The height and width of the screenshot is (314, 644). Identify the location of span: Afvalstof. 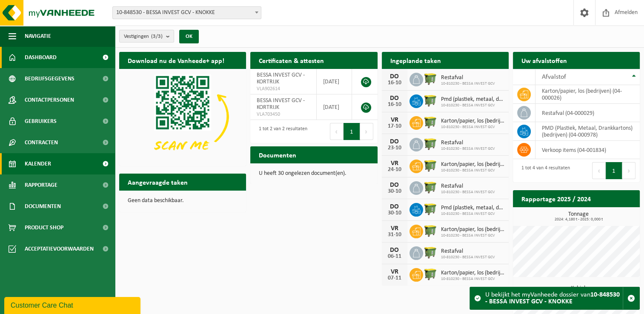
(554, 77).